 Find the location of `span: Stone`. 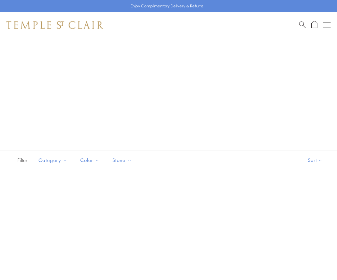

span: Stone is located at coordinates (123, 160).